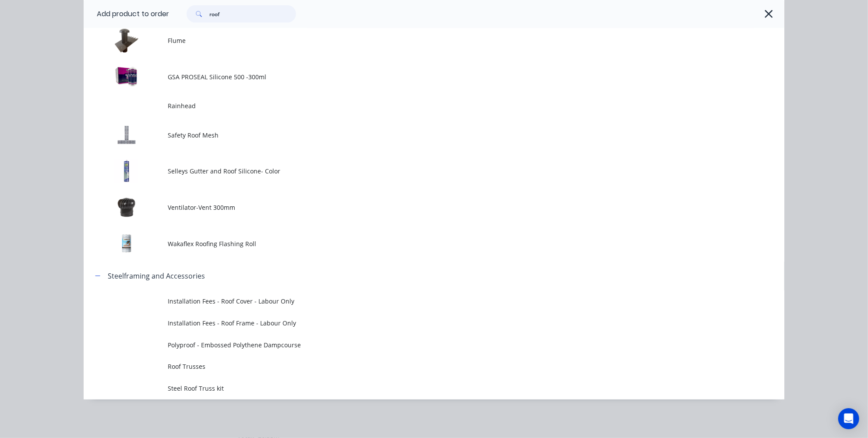 The image size is (868, 438). I want to click on span: Wakaflex Roofing Flashing Roll, so click(414, 244).